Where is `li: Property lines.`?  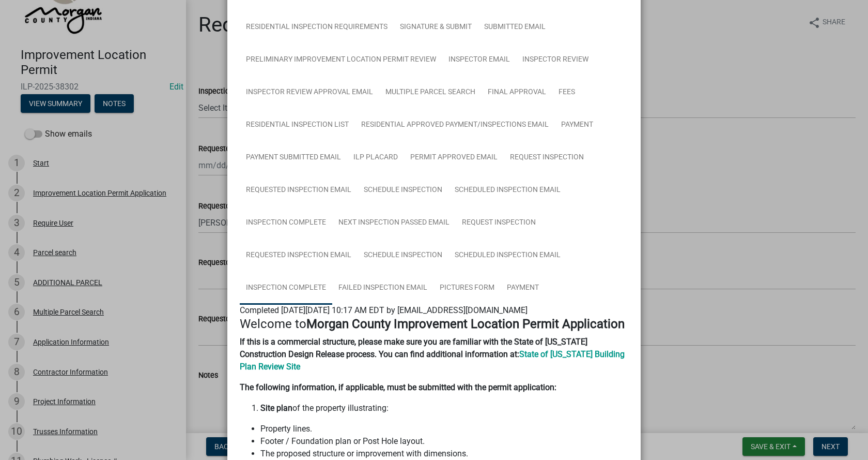 li: Property lines. is located at coordinates (445, 429).